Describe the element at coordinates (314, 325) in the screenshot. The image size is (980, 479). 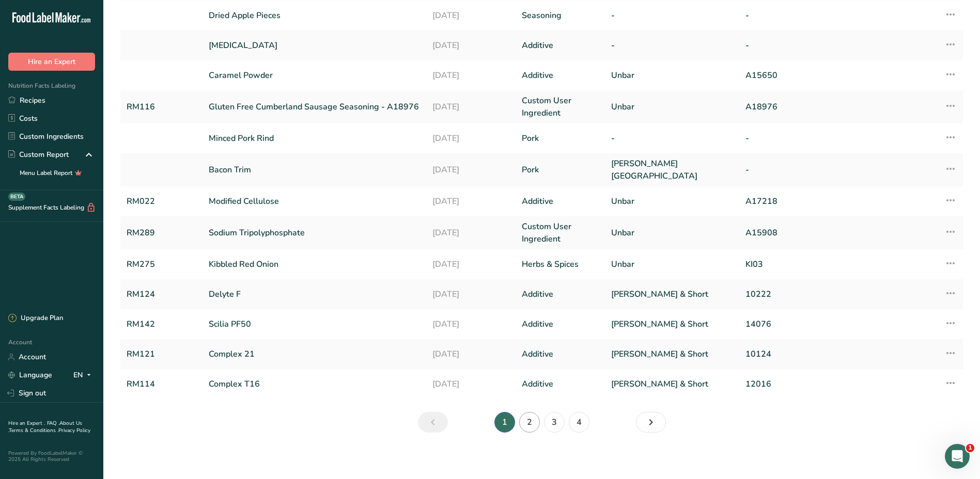
I see `a: Scilia PF50` at that location.